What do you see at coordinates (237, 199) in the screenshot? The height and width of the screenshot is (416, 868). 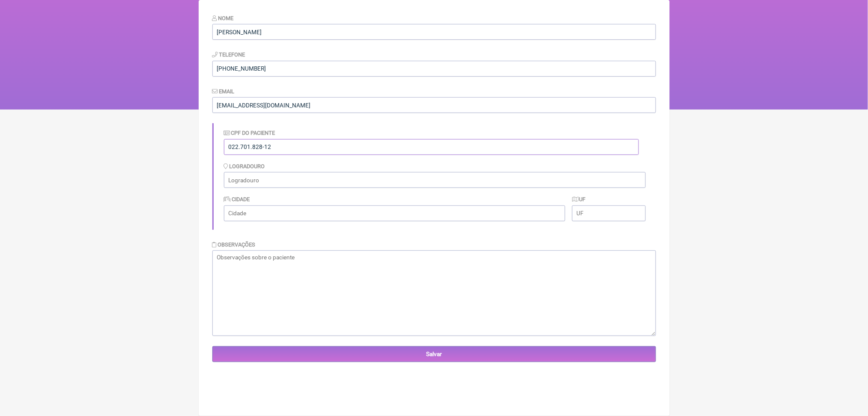 I see `label: Cidade` at bounding box center [237, 199].